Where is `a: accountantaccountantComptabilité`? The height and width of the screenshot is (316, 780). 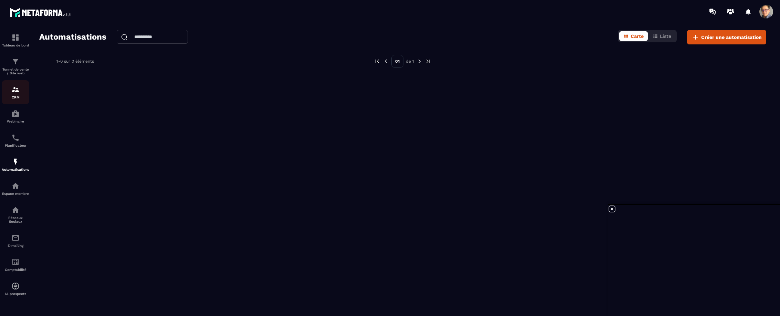
a: accountantaccountantComptabilité is located at coordinates (15, 265).